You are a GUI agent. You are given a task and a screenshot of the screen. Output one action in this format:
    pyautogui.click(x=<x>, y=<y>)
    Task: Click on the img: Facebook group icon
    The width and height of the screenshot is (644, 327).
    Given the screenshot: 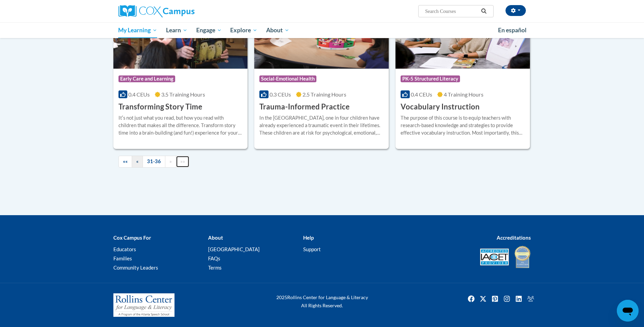 What is the action you would take?
    pyautogui.click(x=531, y=299)
    